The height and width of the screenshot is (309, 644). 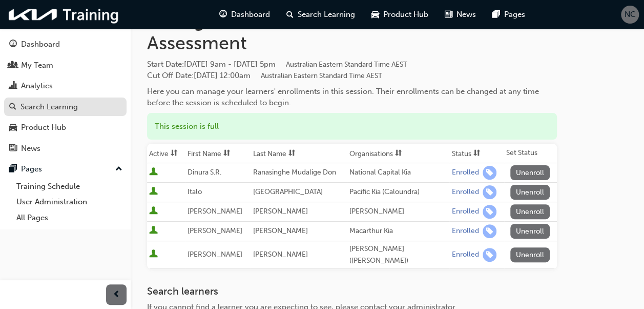 I want to click on div: Pacific Kia (Caloundra), so click(x=398, y=192).